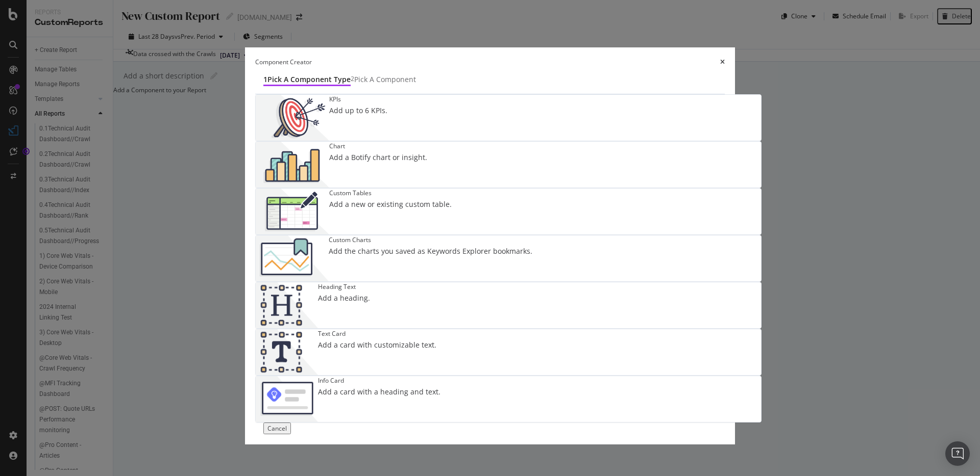 Image resolution: width=980 pixels, height=476 pixels. Describe the element at coordinates (390, 193) in the screenshot. I see `div: Custom Tables` at that location.